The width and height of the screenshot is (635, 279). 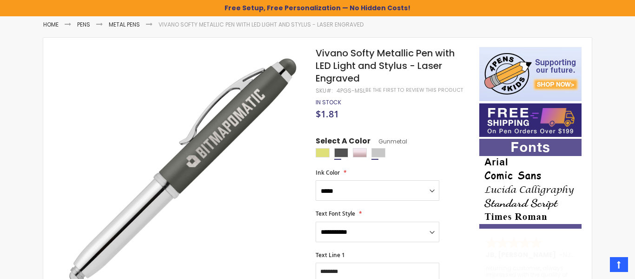 I want to click on img: Free shipping on orders over $199, so click(x=531, y=120).